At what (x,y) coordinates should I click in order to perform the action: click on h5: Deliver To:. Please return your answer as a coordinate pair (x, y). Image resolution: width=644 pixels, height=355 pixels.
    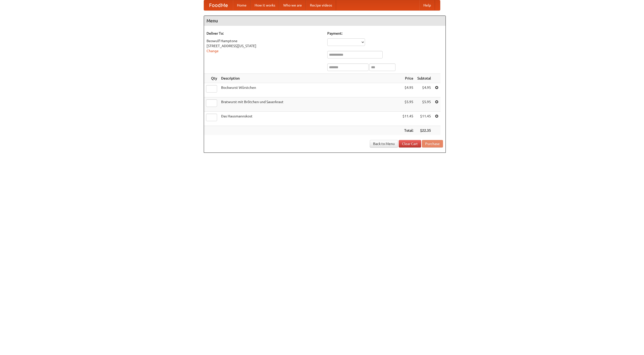
    Looking at the image, I should click on (264, 33).